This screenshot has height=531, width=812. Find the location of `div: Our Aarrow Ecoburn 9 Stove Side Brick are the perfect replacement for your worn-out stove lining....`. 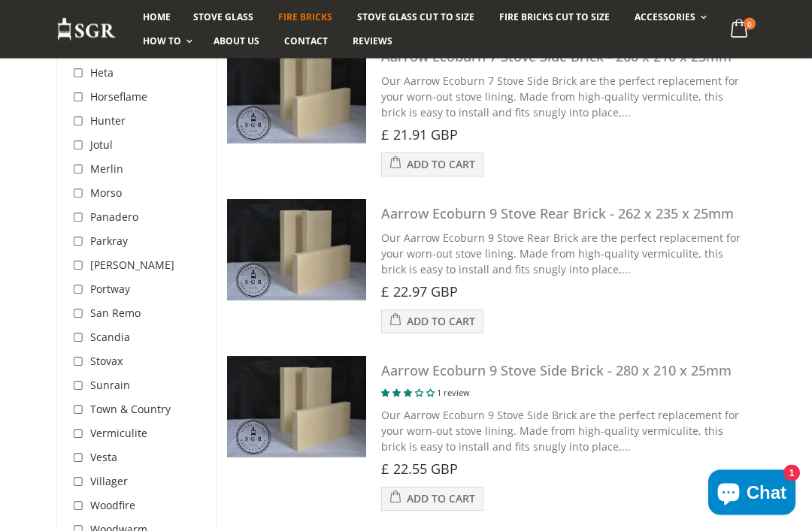

div: Our Aarrow Ecoburn 9 Stove Side Brick are the perfect replacement for your worn-out stove lining.... is located at coordinates (565, 431).